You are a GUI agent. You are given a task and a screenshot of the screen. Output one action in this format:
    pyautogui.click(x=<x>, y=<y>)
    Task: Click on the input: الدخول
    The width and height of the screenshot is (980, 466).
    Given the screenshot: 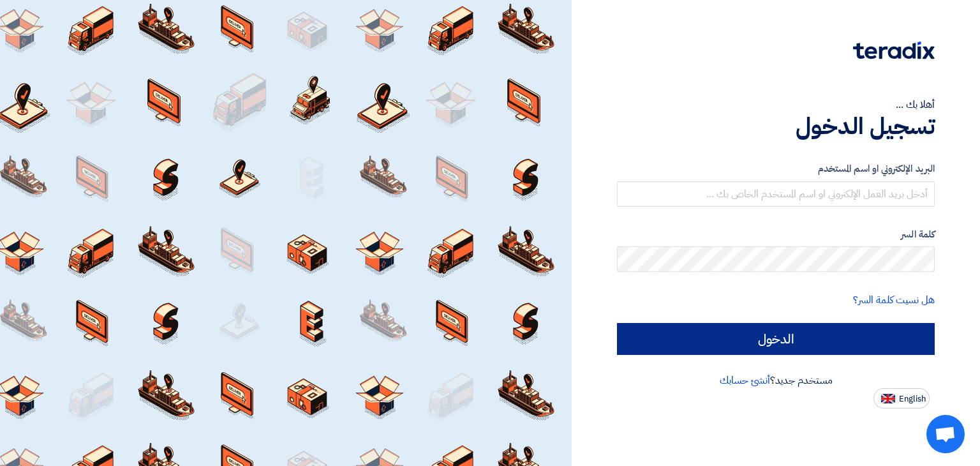 What is the action you would take?
    pyautogui.click(x=776, y=339)
    